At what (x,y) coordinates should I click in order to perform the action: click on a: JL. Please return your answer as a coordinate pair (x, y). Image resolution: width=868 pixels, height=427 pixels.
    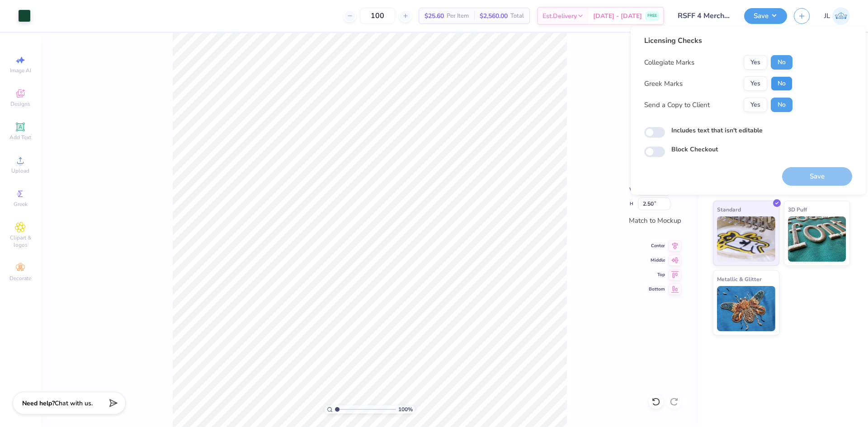
    Looking at the image, I should click on (837, 16).